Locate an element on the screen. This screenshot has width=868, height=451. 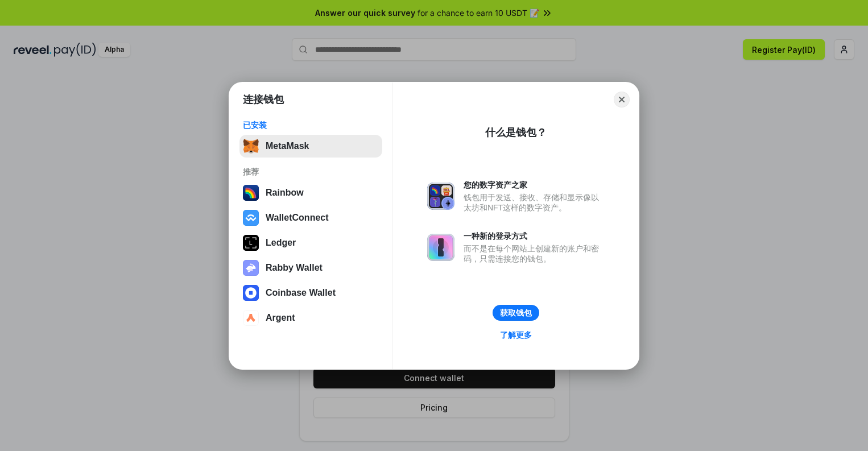
div: Argent is located at coordinates (280, 318).